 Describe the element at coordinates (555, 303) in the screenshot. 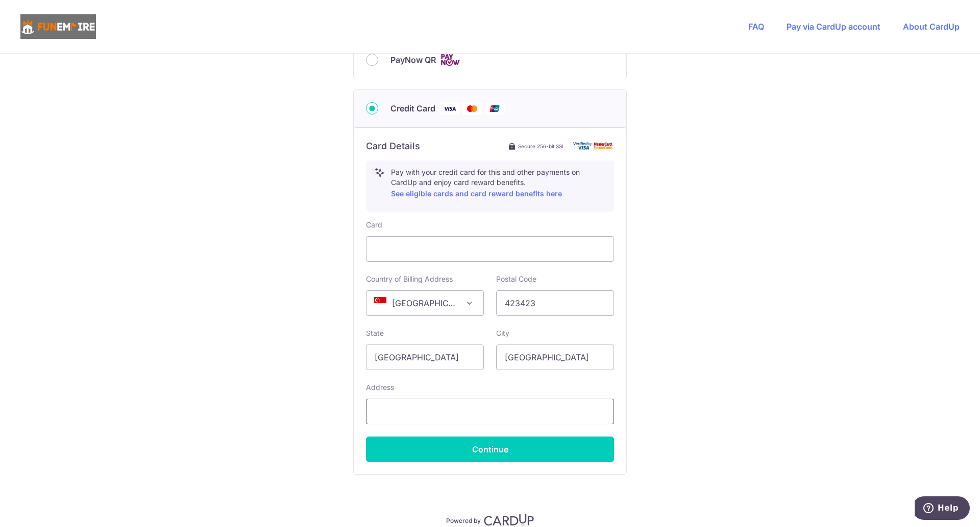

I see `input: Example 123456` at that location.